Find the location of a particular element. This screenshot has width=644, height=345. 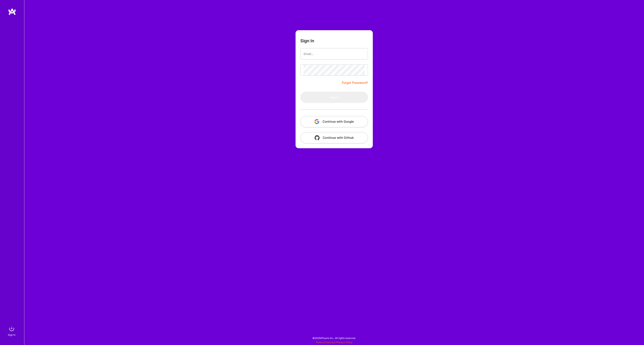

div: Sign In is located at coordinates (12, 335).